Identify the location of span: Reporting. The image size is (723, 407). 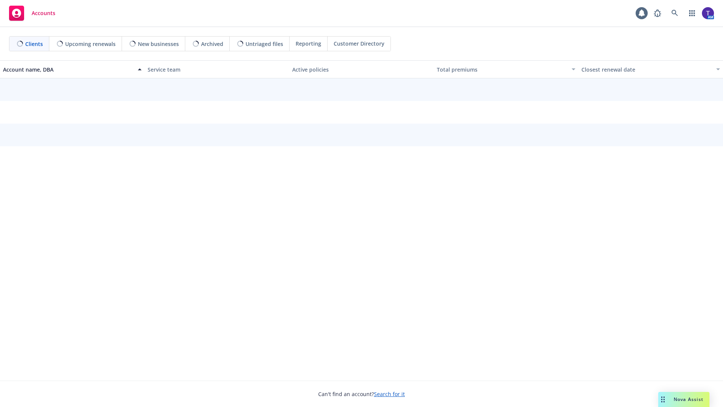
(308, 43).